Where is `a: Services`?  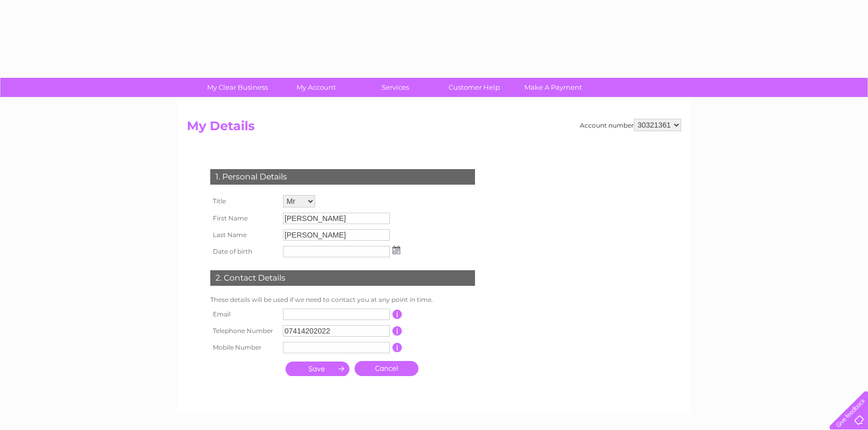
a: Services is located at coordinates (395, 87).